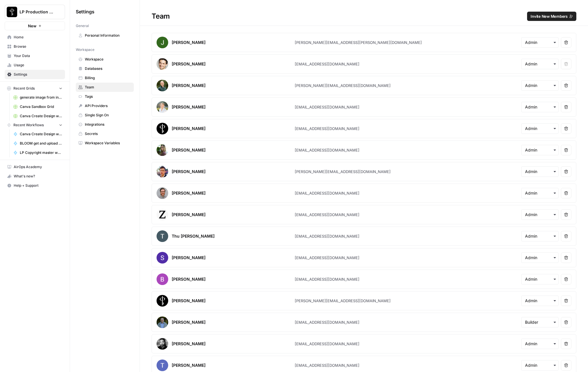 This screenshot has width=588, height=372. What do you see at coordinates (105, 125) in the screenshot?
I see `a: Integrations` at bounding box center [105, 125].